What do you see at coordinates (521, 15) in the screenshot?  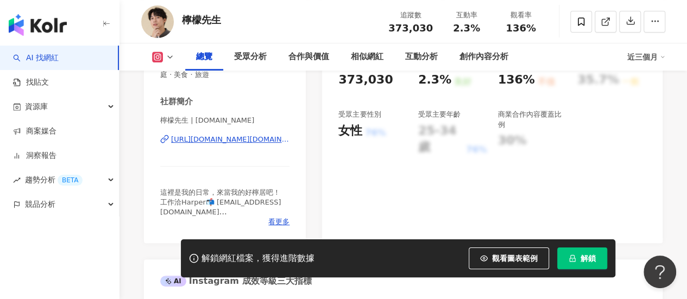 I see `div: 觀看率` at bounding box center [521, 15].